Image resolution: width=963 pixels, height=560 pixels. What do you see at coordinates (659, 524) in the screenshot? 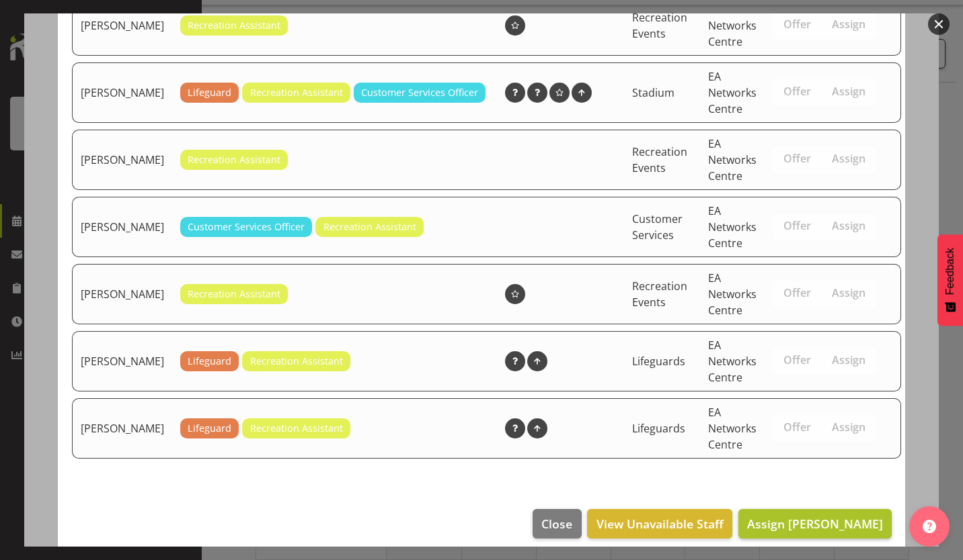
I see `span: View Unavailable Staff` at bounding box center [659, 524].